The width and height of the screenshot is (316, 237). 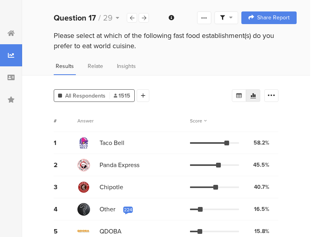 What do you see at coordinates (108, 209) in the screenshot?
I see `span: Other` at bounding box center [108, 209].